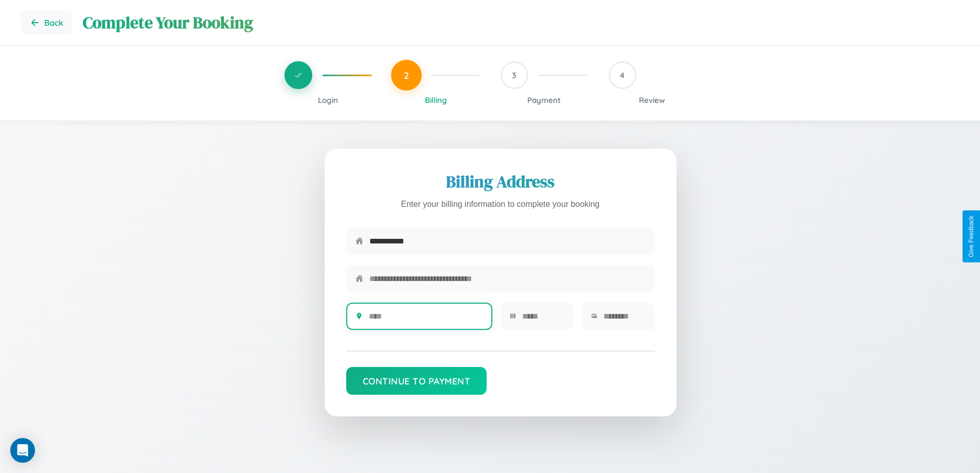 The width and height of the screenshot is (980, 473). I want to click on span: 4, so click(622, 75).